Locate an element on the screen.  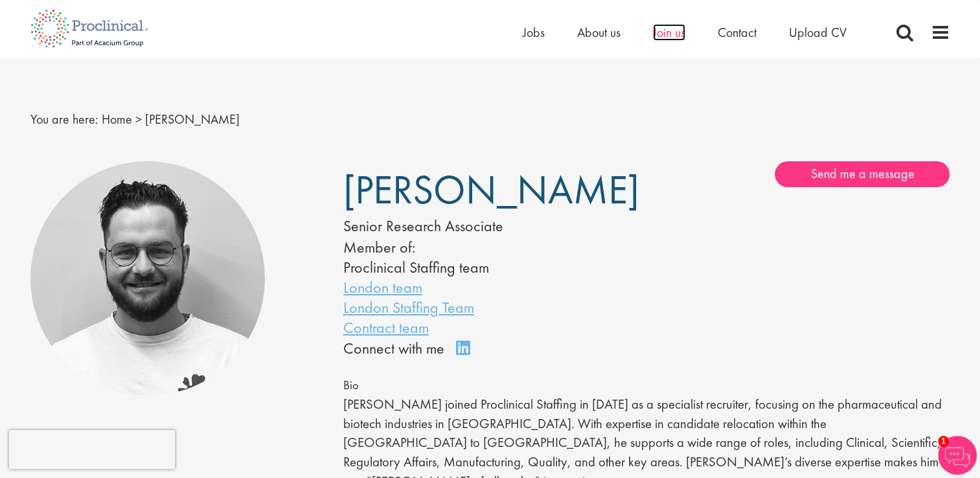
span: Jobs is located at coordinates (534, 33).